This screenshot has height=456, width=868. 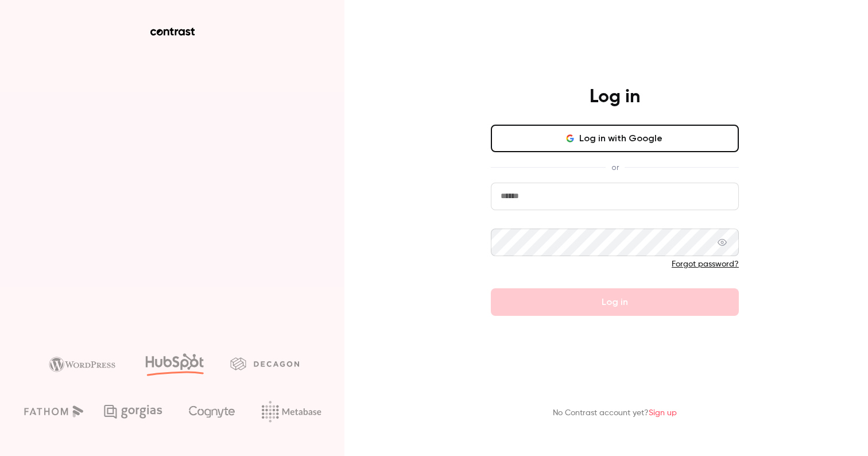 What do you see at coordinates (663, 412) in the screenshot?
I see `a: Sign up` at bounding box center [663, 412].